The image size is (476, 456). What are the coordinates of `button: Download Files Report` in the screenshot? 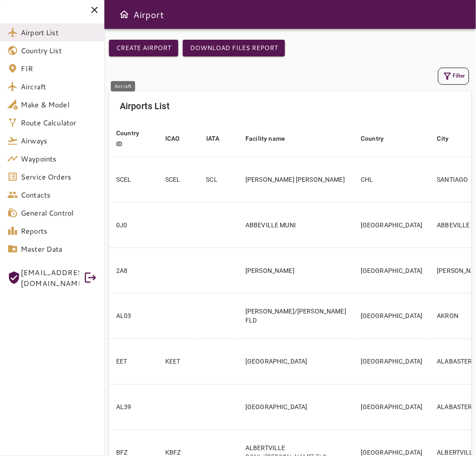 It's located at (234, 48).